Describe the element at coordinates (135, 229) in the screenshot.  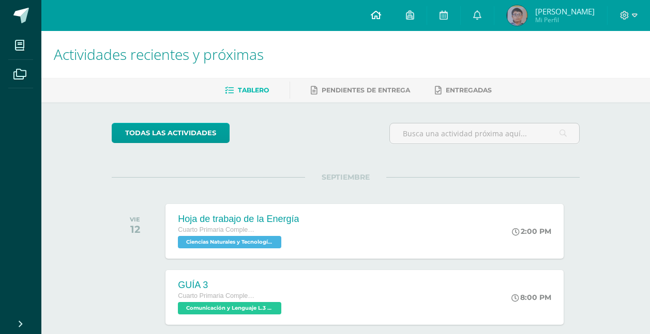
I see `div: 12` at that location.